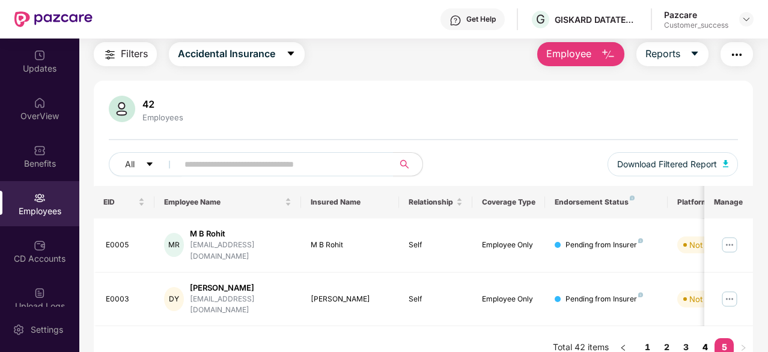 This screenshot has width=768, height=352. What do you see at coordinates (431, 202) in the screenshot?
I see `span: Relationship` at bounding box center [431, 202].